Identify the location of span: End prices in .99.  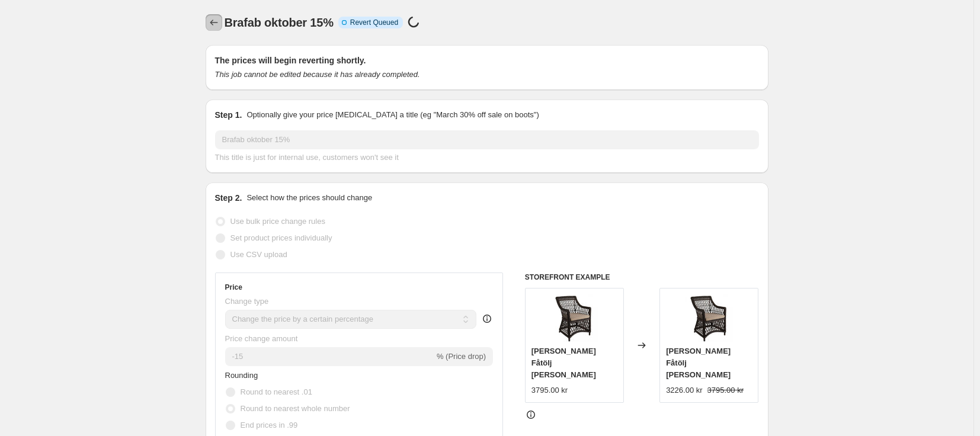
(269, 425).